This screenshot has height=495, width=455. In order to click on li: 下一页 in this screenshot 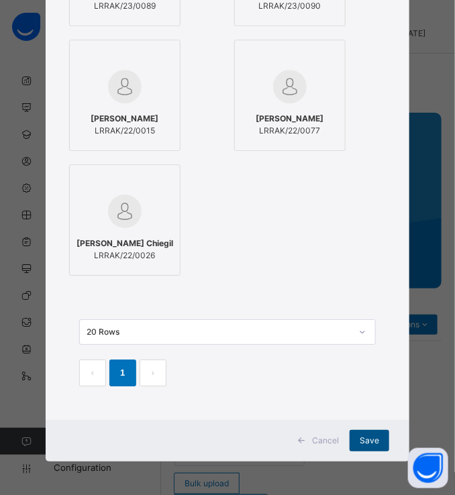, I will do `click(153, 373)`.